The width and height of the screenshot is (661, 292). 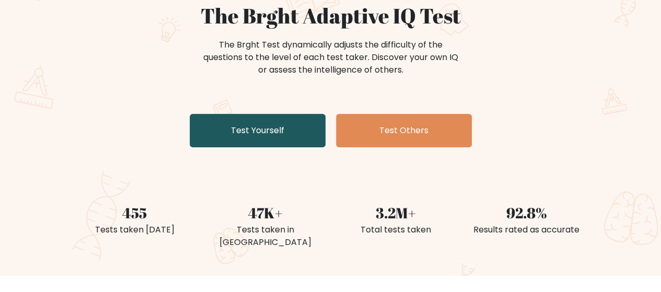 I want to click on div: 455, so click(x=135, y=213).